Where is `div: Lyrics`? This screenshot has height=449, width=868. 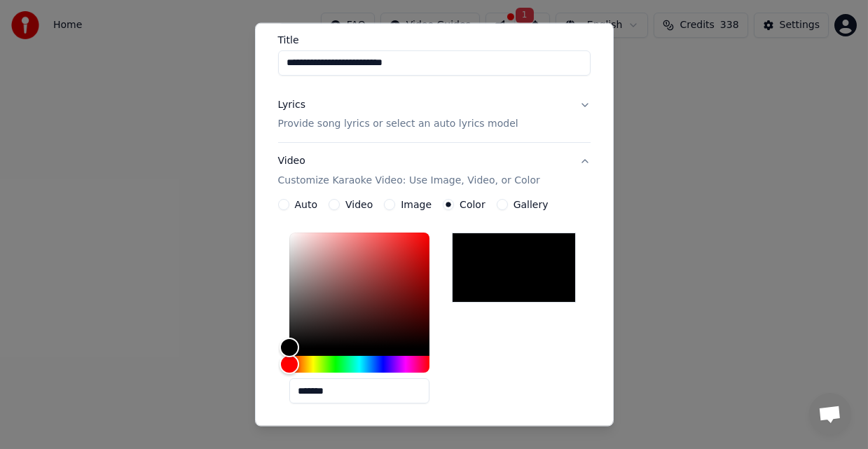
div: Lyrics is located at coordinates (292, 104).